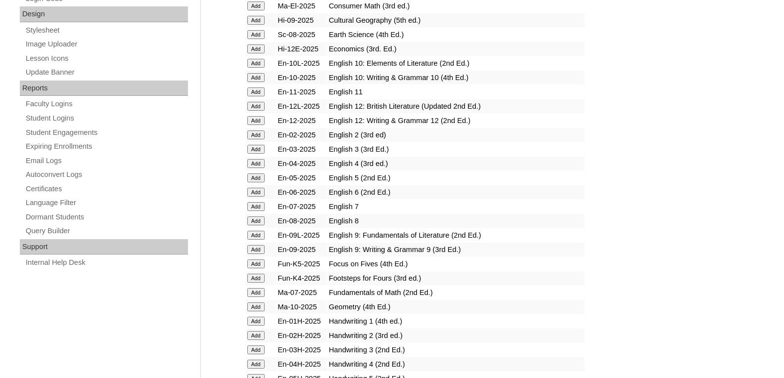 The image size is (784, 378). Describe the element at coordinates (302, 164) in the screenshot. I see `td: En-04-2025` at that location.